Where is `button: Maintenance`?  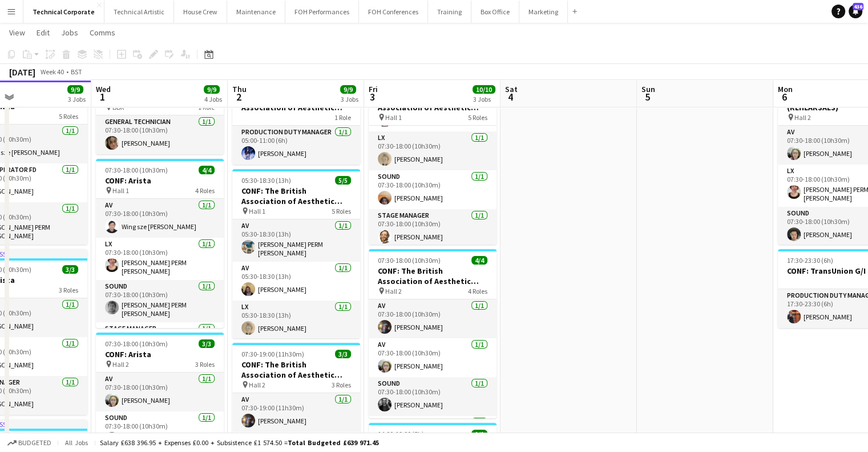 button: Maintenance is located at coordinates (256, 12).